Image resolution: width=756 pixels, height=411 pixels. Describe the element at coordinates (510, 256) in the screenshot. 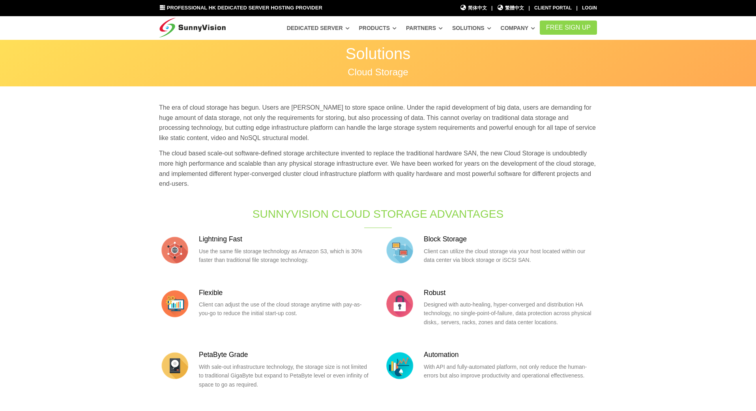

I see `p: Client can utilize the cloud storage via your host located within our data center via block stora...` at that location.